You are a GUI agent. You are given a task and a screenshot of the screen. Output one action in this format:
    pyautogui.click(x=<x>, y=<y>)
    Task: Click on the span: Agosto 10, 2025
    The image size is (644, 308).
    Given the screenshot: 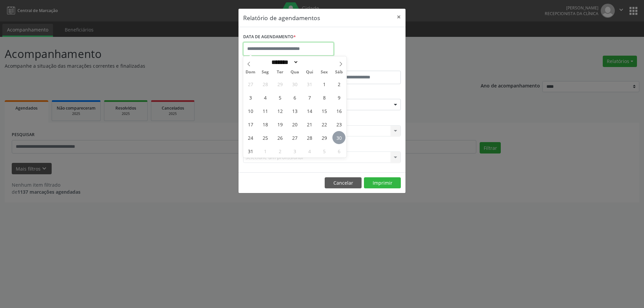 What is the action you would take?
    pyautogui.click(x=250, y=110)
    